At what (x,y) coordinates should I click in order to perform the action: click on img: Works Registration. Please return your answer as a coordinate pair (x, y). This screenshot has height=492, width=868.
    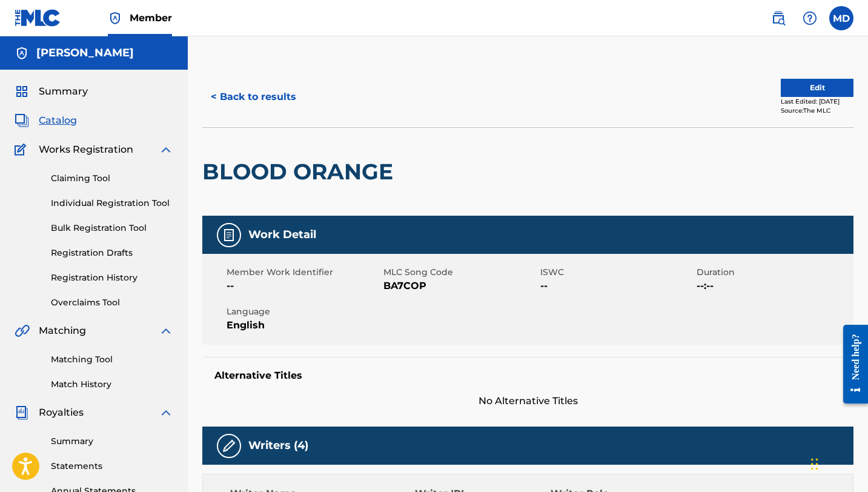
    Looking at the image, I should click on (23, 149).